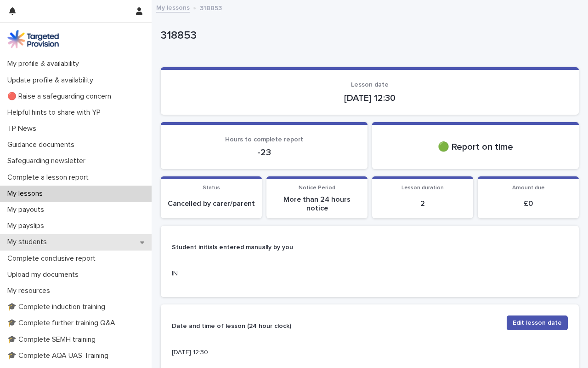 This screenshot has width=588, height=368. What do you see at coordinates (52, 80) in the screenshot?
I see `p: Update profile & availability` at bounding box center [52, 80].